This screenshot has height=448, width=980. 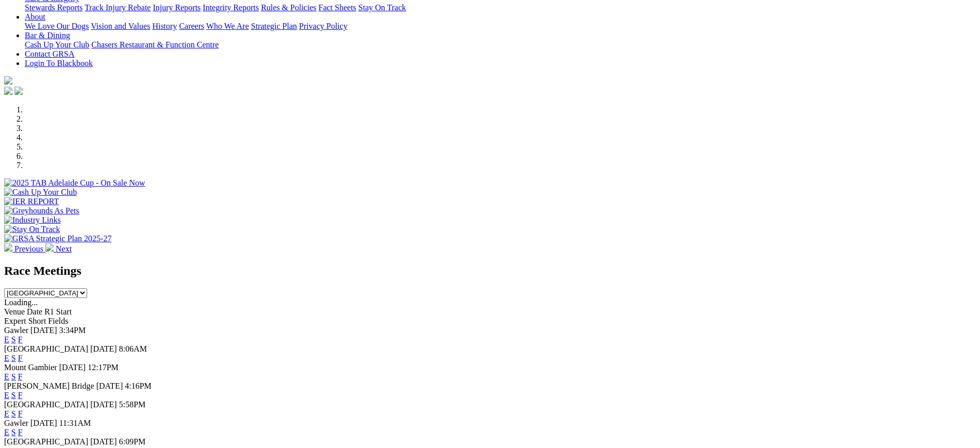 I want to click on a: Bar & Dining, so click(x=47, y=35).